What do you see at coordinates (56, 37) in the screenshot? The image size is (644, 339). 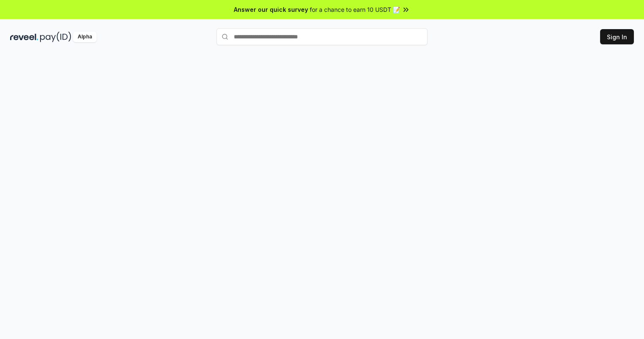 I see `img: pay_id` at bounding box center [56, 37].